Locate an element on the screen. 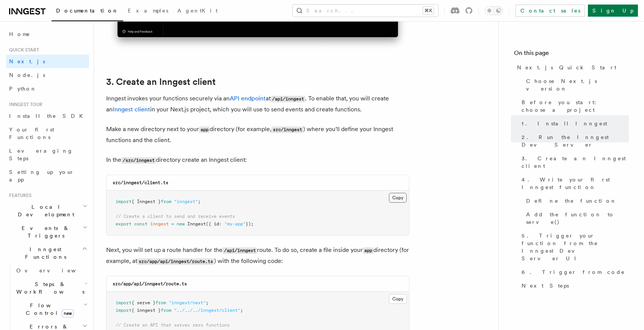  code: app is located at coordinates (368, 250).